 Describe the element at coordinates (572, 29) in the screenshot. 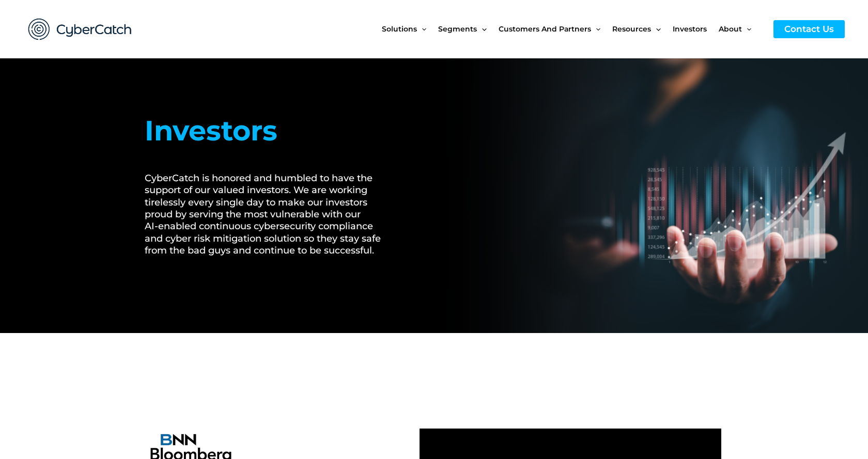

I see `nav: Site Navigation: New Main Menu` at that location.